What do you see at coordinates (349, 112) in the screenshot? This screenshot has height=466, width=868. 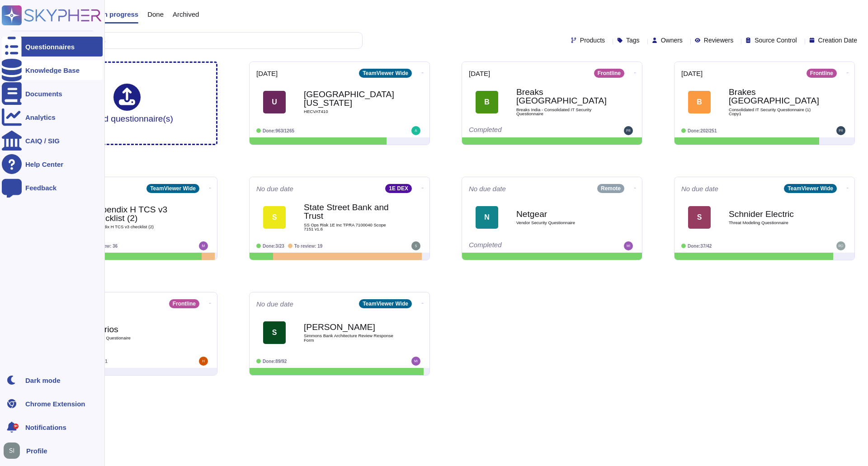 I see `span: HECVAT410` at bounding box center [349, 112].